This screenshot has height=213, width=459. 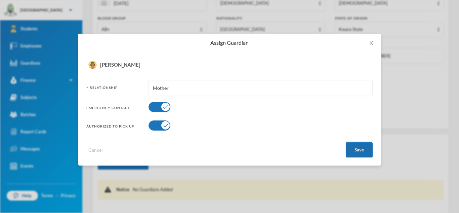 I want to click on button: Cancel, so click(x=95, y=150).